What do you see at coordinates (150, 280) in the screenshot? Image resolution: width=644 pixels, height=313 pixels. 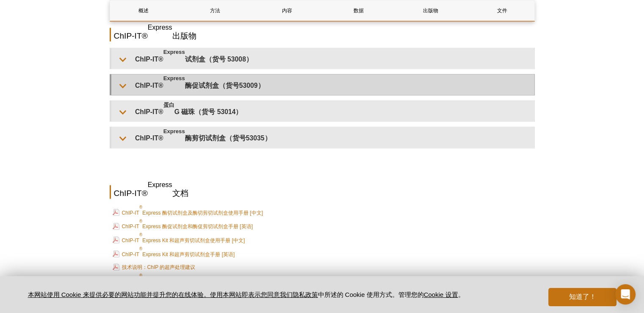 I see `a: ChIP-IT®Express 产品线简介` at bounding box center [150, 280].